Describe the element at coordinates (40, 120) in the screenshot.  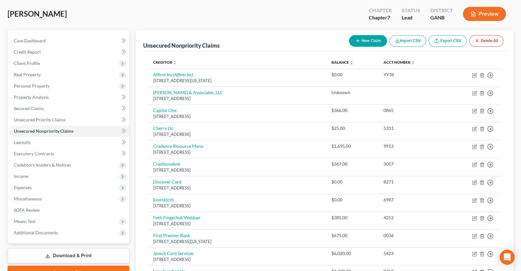
I see `span: Unsecured Priority Claims` at that location.